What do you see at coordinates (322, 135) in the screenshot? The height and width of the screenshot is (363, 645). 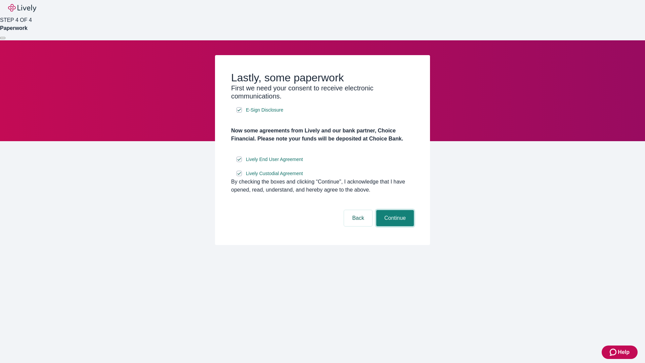 I see `h4: Now some agreements from Lively and our bank partner, Choice Financial. Please note your funds wi...` at bounding box center [322, 135].